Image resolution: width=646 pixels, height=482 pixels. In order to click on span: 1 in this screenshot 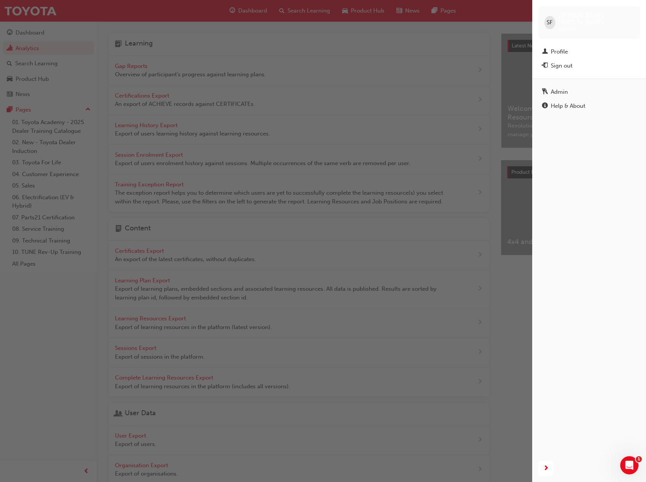, I will do `click(638, 459)`.